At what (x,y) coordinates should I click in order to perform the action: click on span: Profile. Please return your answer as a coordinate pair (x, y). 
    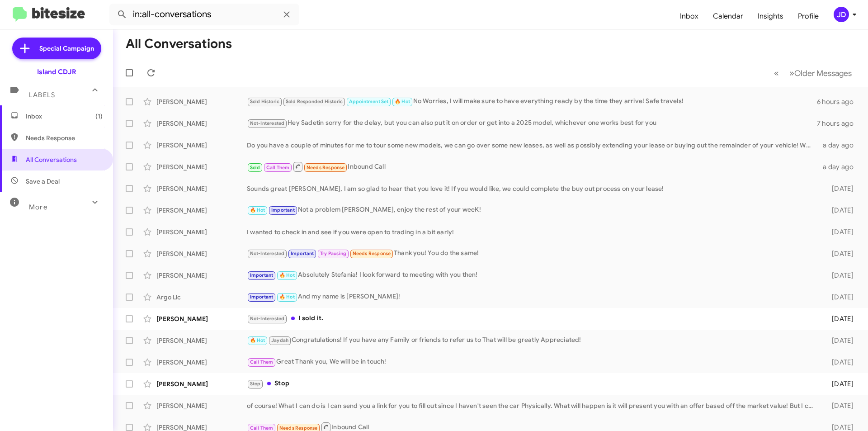
    Looking at the image, I should click on (809, 16).